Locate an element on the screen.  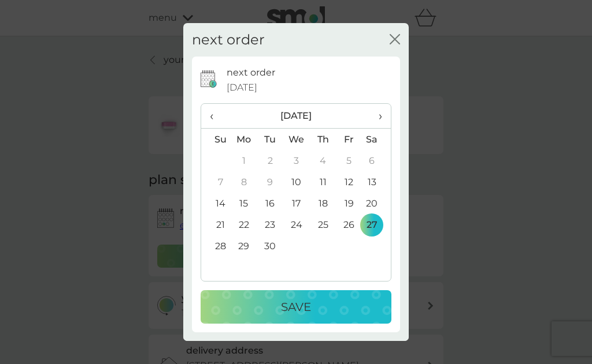
td: 18 is located at coordinates (323, 204).